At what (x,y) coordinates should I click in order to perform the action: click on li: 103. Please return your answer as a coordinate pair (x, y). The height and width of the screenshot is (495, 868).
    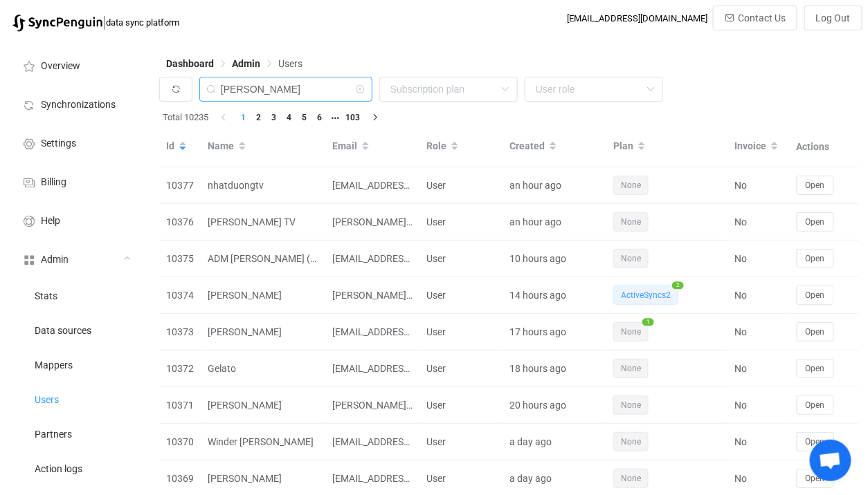
    Looking at the image, I should click on (352, 118).